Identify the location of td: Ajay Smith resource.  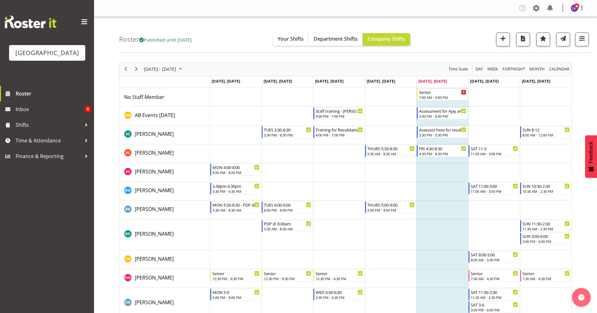
(165, 135).